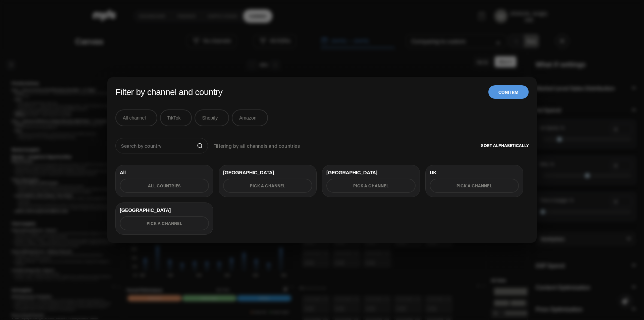 The width and height of the screenshot is (644, 320). What do you see at coordinates (211, 118) in the screenshot?
I see `button: Shopify` at bounding box center [211, 118].